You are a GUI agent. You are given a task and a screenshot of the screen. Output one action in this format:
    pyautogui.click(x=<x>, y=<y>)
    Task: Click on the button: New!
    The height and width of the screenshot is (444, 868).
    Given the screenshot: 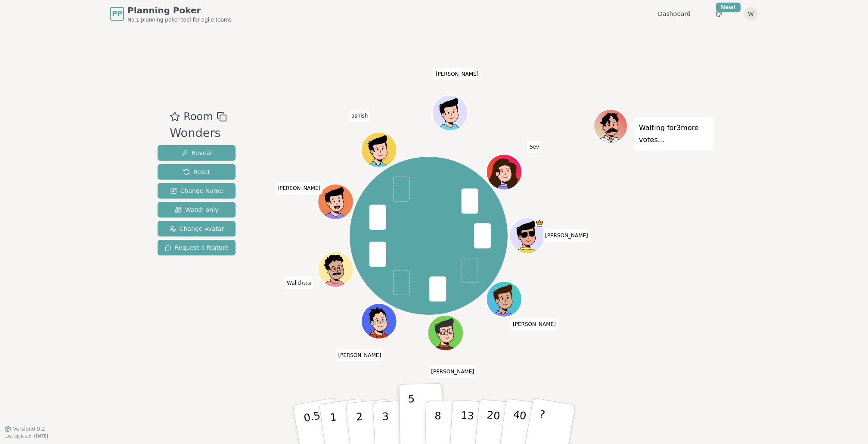 What is the action you would take?
    pyautogui.click(x=719, y=14)
    